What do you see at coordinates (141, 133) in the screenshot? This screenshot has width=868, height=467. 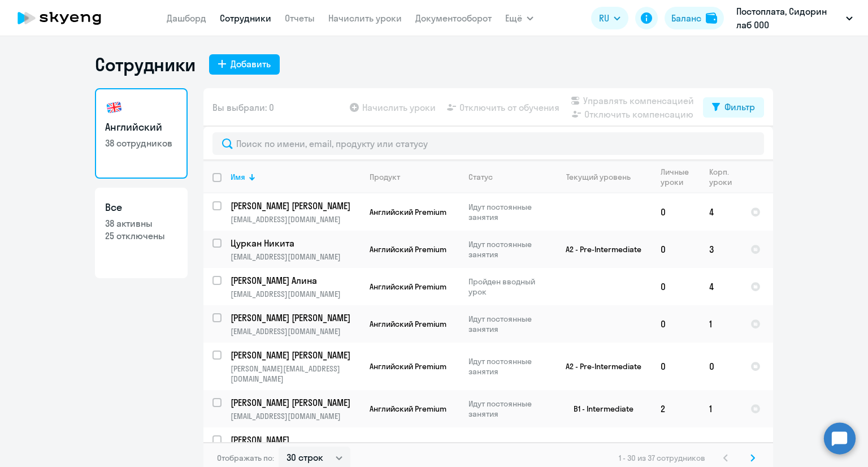 I see `a: Английский38 сотрудников` at bounding box center [141, 133].